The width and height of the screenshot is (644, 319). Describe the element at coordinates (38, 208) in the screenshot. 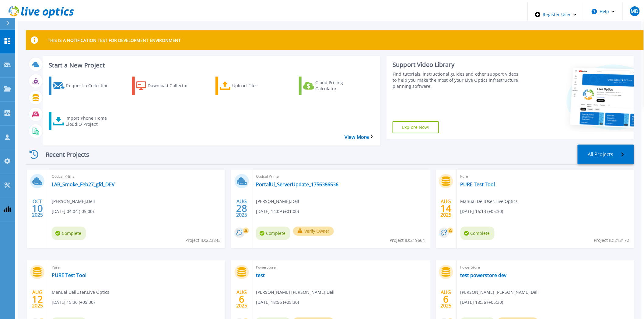

I see `span: 10` at that location.